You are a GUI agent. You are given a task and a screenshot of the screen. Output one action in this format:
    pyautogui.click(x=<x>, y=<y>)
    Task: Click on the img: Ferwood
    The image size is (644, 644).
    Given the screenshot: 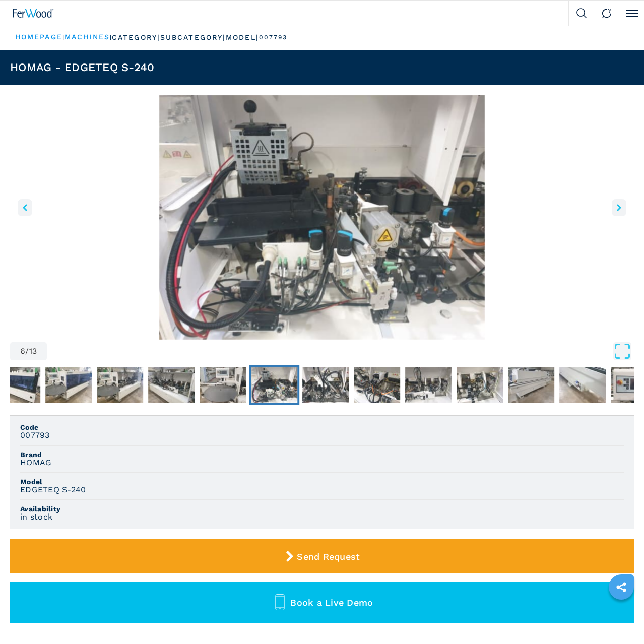 What is the action you would take?
    pyautogui.click(x=33, y=13)
    